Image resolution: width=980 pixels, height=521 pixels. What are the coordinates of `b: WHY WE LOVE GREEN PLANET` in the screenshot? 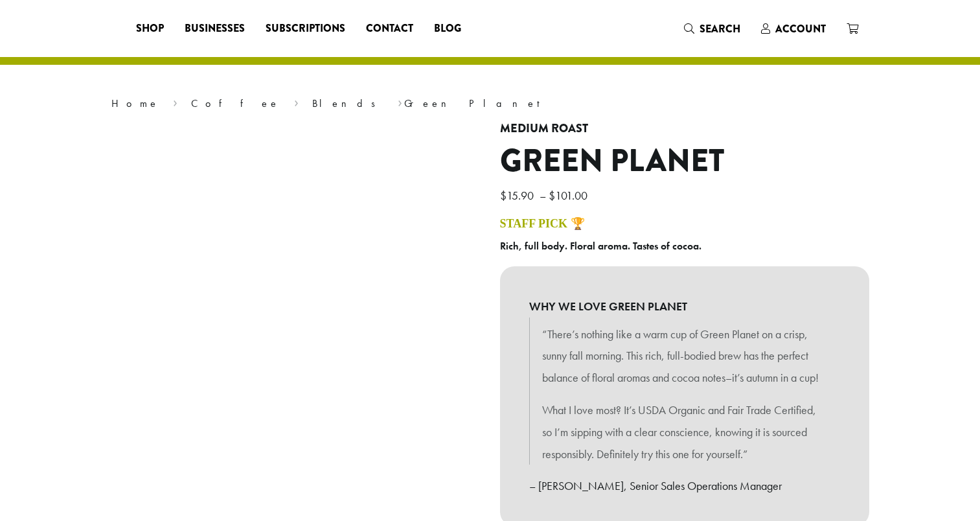 It's located at (685, 306).